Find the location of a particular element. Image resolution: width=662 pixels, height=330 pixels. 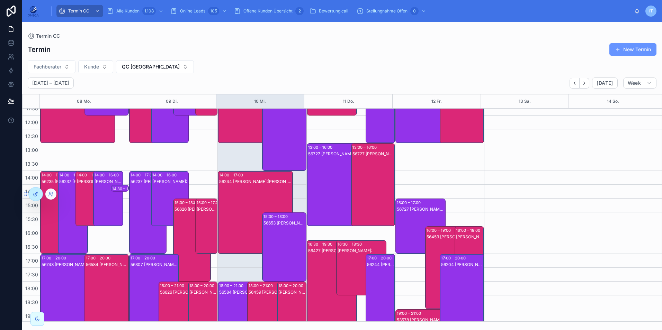

div: 14 So. is located at coordinates (613, 101).